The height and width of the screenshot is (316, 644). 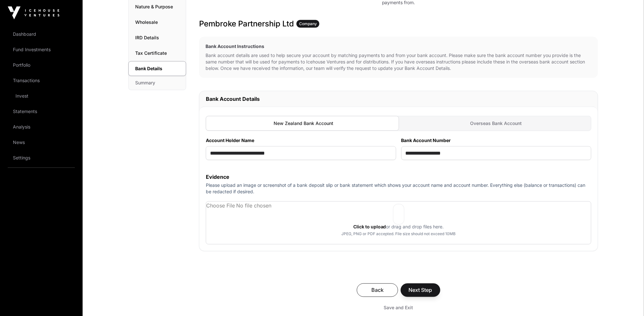 I want to click on img: Icehouse Ventures Logo, so click(x=34, y=13).